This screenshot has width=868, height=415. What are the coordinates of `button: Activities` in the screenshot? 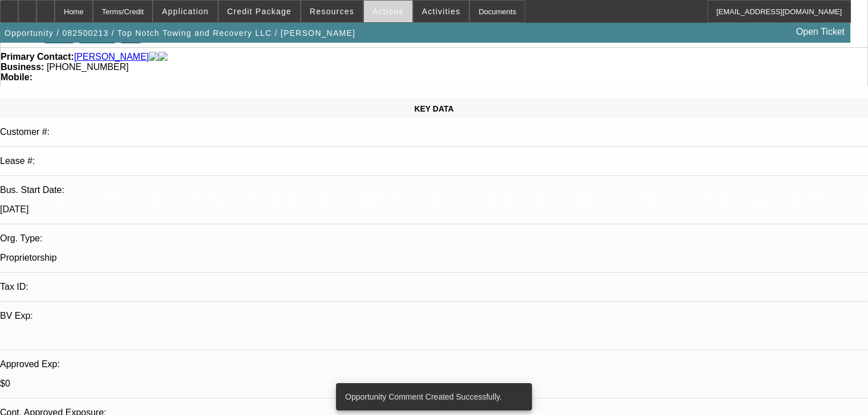 It's located at (441, 11).